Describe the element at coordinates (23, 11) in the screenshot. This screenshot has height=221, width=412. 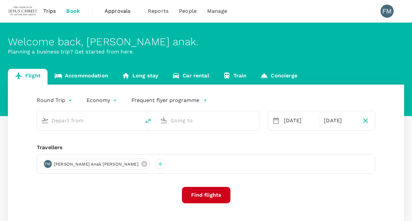
I see `img: The Malaysian Church of Jesus Christ of Latter-day Saints` at that location.